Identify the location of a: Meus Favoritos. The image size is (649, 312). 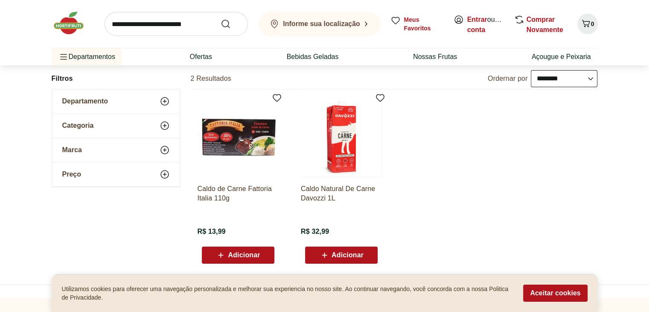
(417, 24).